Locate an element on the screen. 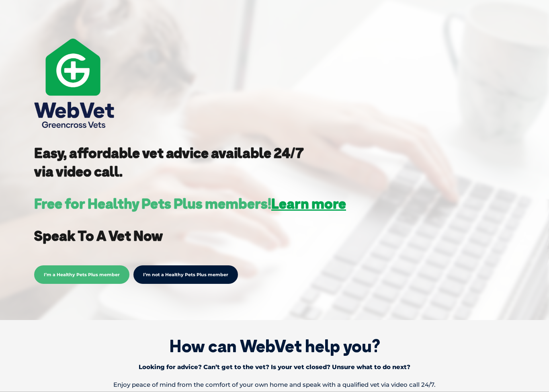  a: Learn more is located at coordinates (309, 204).